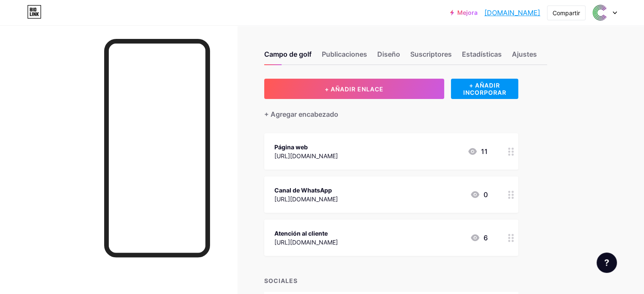 Image resolution: width=644 pixels, height=294 pixels. What do you see at coordinates (524, 54) in the screenshot?
I see `font: Ajustes` at bounding box center [524, 54].